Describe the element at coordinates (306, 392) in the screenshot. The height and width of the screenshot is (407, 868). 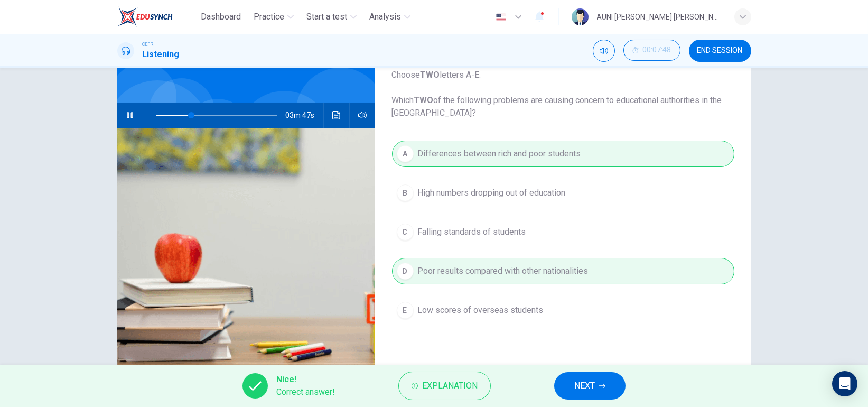
I see `span: Correct answer!` at that location.